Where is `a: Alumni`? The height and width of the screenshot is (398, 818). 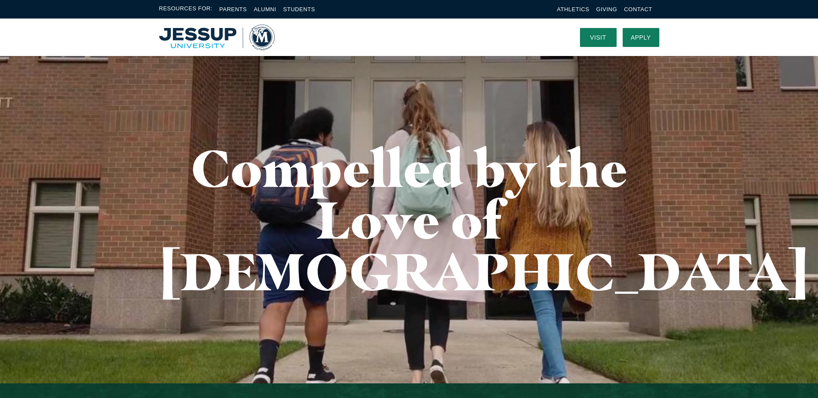 a: Alumni is located at coordinates (265, 9).